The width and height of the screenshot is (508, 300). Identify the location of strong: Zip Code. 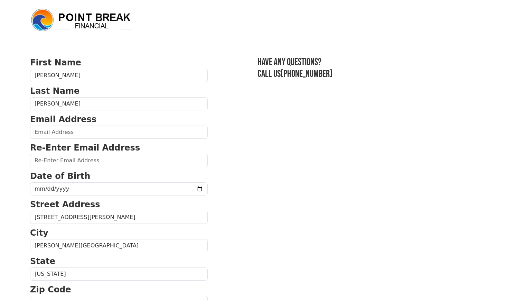
(50, 289).